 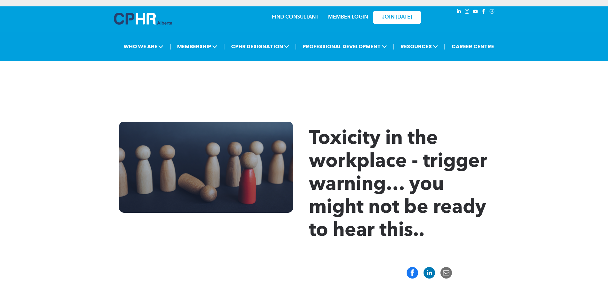 What do you see at coordinates (197, 46) in the screenshot?
I see `span: MEMBERSHIP` at bounding box center [197, 46].